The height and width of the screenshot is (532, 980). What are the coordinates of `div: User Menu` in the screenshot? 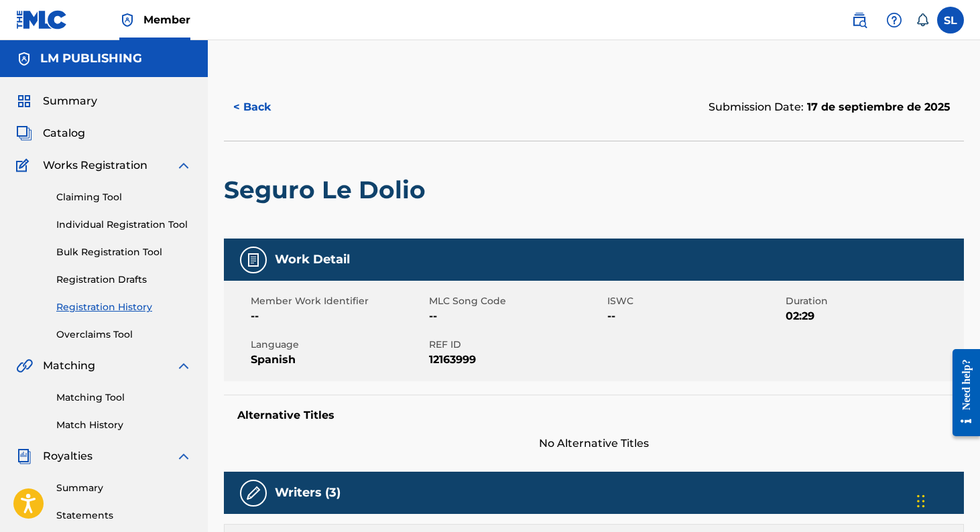 It's located at (951, 20).